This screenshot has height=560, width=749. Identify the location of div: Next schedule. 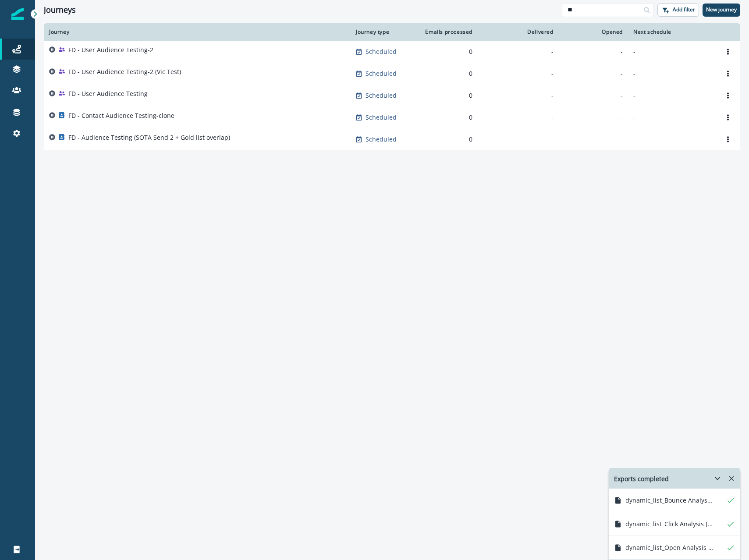
(672, 32).